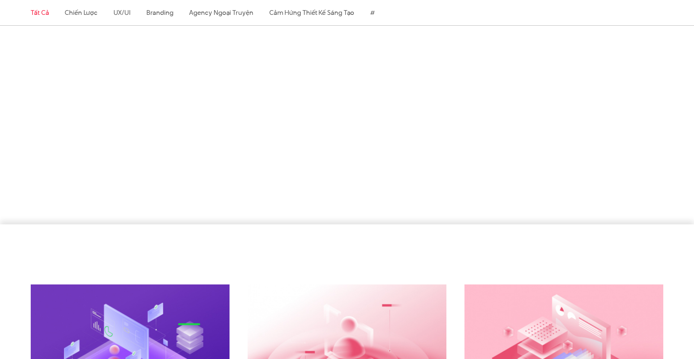  Describe the element at coordinates (40, 12) in the screenshot. I see `a: Tất cả` at that location.